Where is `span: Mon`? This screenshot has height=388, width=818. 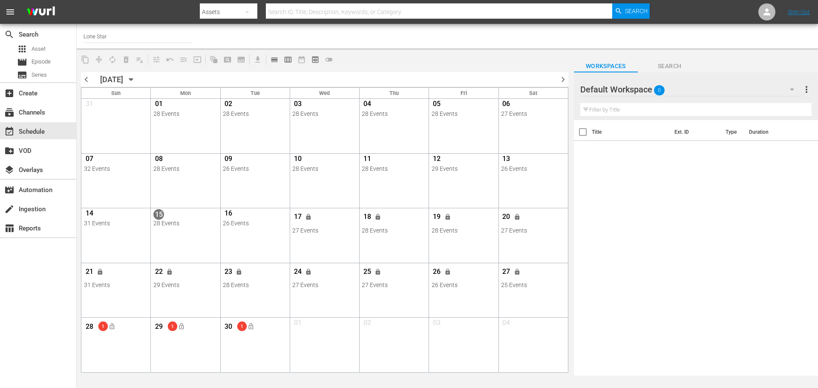 span: Mon is located at coordinates (185, 93).